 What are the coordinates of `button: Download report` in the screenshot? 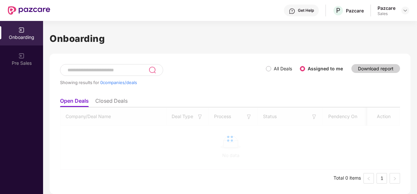 It's located at (376, 68).